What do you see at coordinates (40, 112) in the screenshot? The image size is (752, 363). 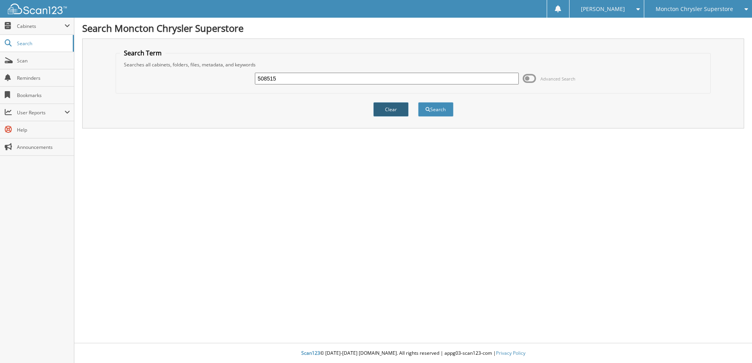 I see `span: User Reports` at bounding box center [40, 112].